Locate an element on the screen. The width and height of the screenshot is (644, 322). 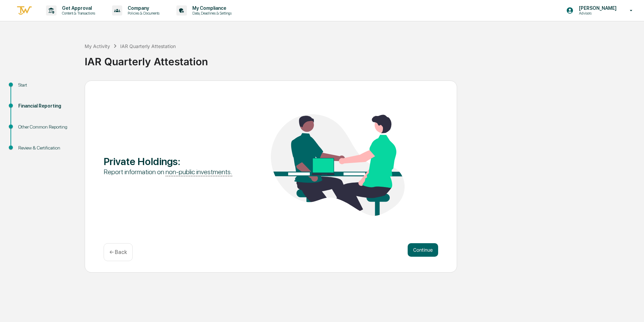
p: Policies & Documents is located at coordinates (143, 13).